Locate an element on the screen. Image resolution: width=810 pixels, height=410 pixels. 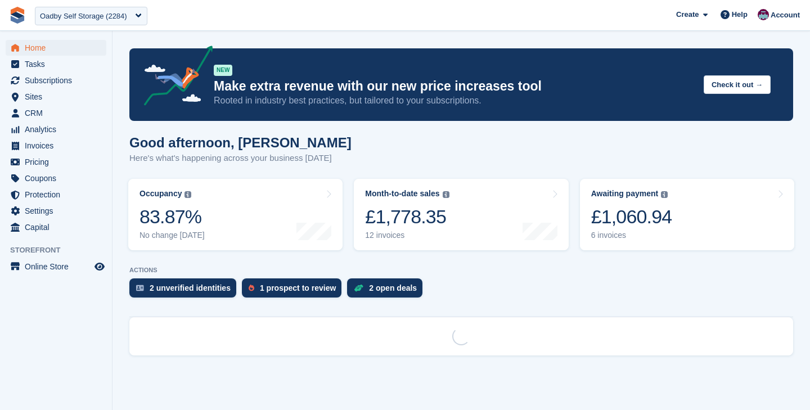
span: Protection is located at coordinates (59, 195).